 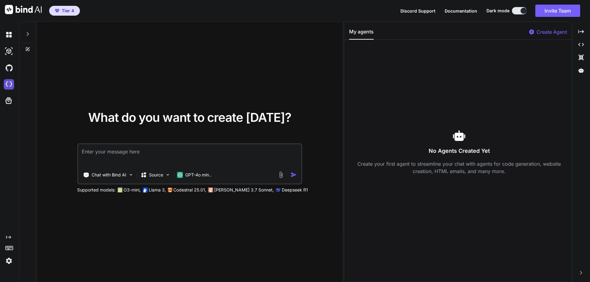 I want to click on p: Chat with Bind AI, so click(x=109, y=175).